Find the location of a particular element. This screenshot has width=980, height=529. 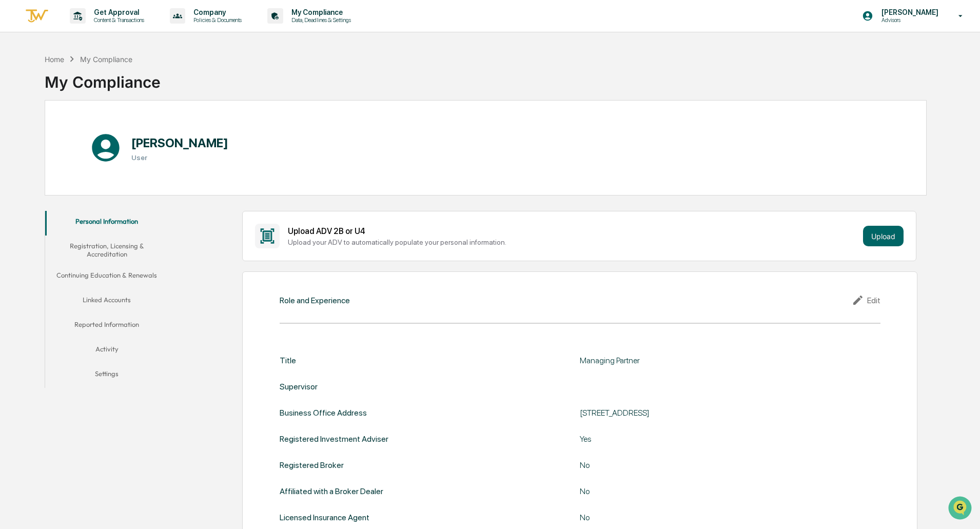

div: Upload ADV 2B or U4 is located at coordinates (573, 231).